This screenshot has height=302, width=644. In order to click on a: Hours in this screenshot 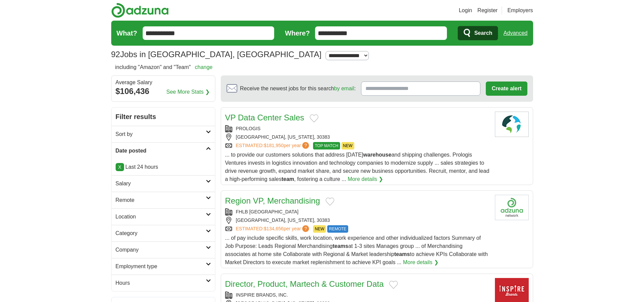, I will do `click(163, 283)`.